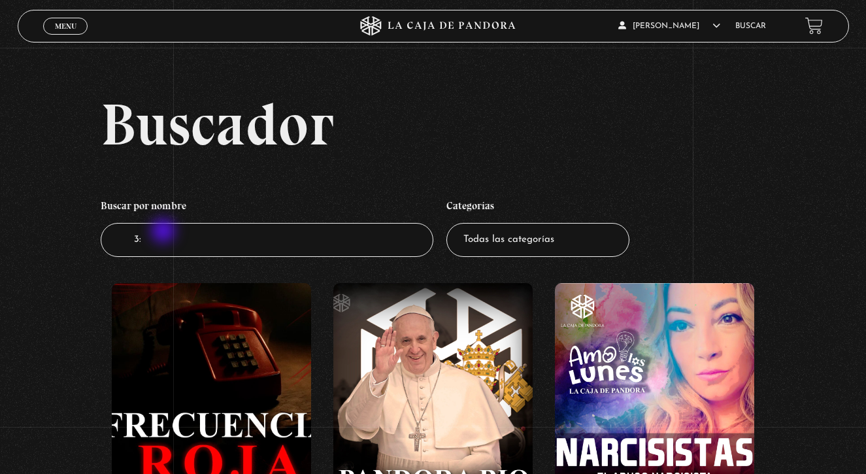 Image resolution: width=866 pixels, height=474 pixels. Describe the element at coordinates (65, 37) in the screenshot. I see `span: Cerrar` at that location.